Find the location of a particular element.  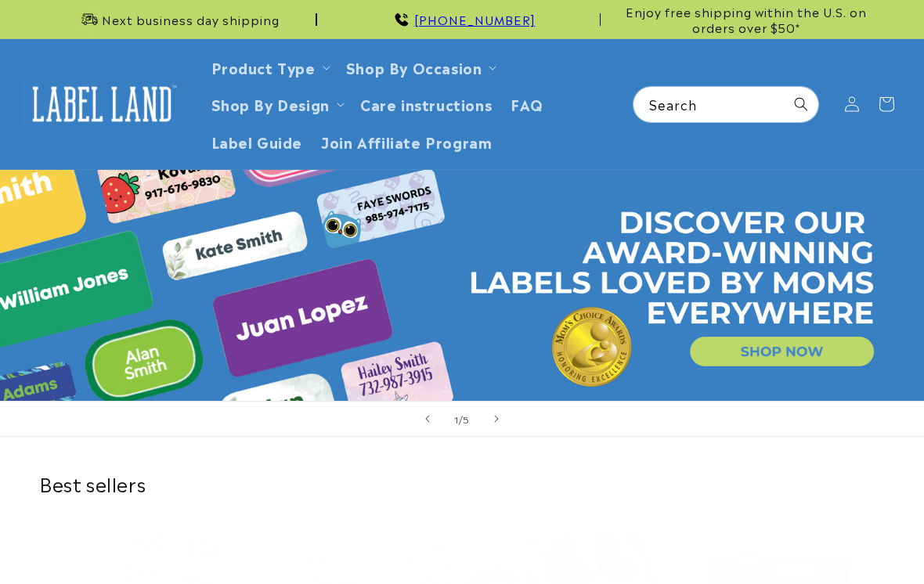

a: Join Affiliate Program is located at coordinates (406, 141).